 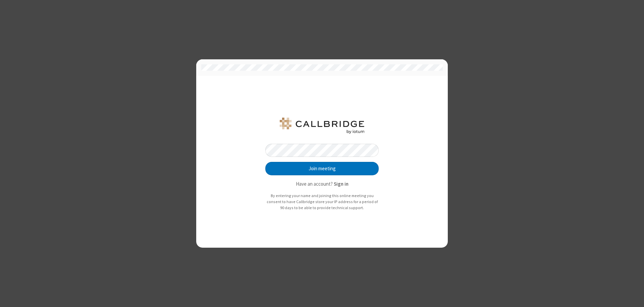 What do you see at coordinates (322, 184) in the screenshot?
I see `p: Have an account?` at bounding box center [322, 184].